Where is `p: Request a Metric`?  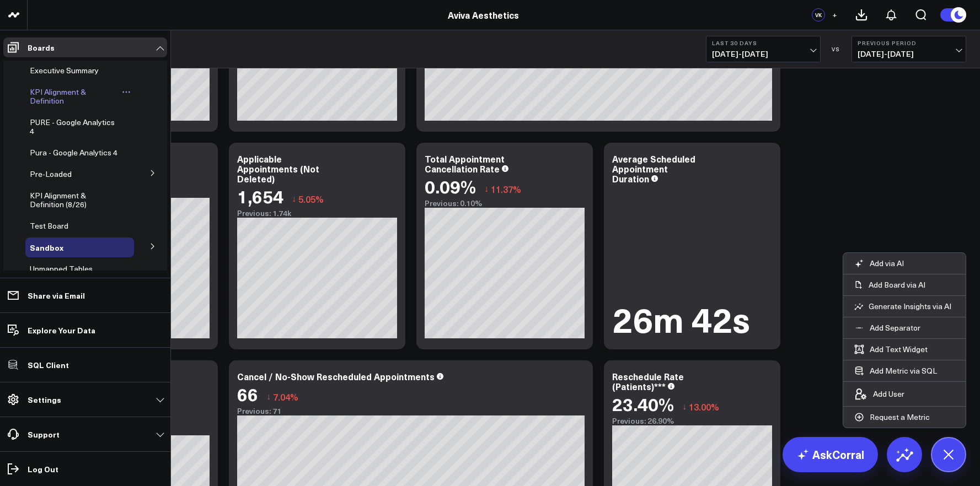 p: Request a Metric is located at coordinates (899, 417).